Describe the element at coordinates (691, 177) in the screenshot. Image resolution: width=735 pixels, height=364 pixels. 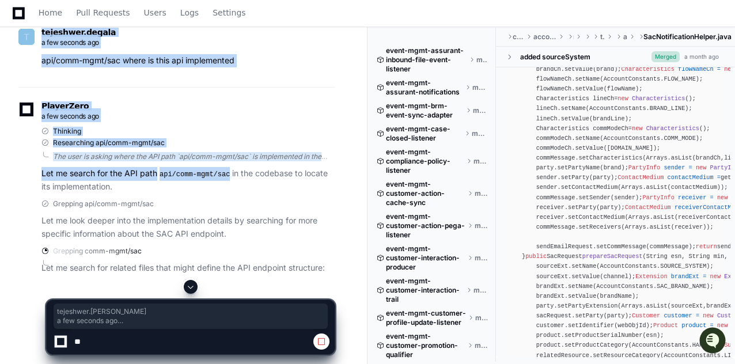
I see `span: contactMedium` at that location.